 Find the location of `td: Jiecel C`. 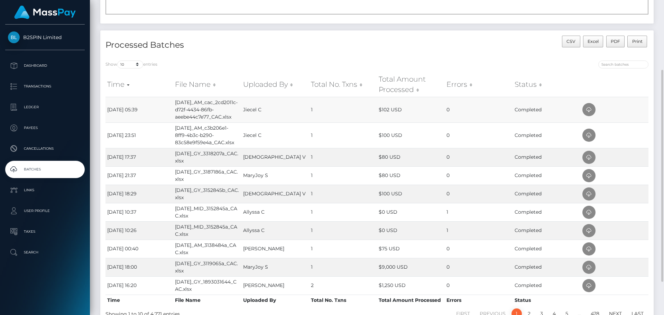

td: Jiecel C is located at coordinates (275, 110).